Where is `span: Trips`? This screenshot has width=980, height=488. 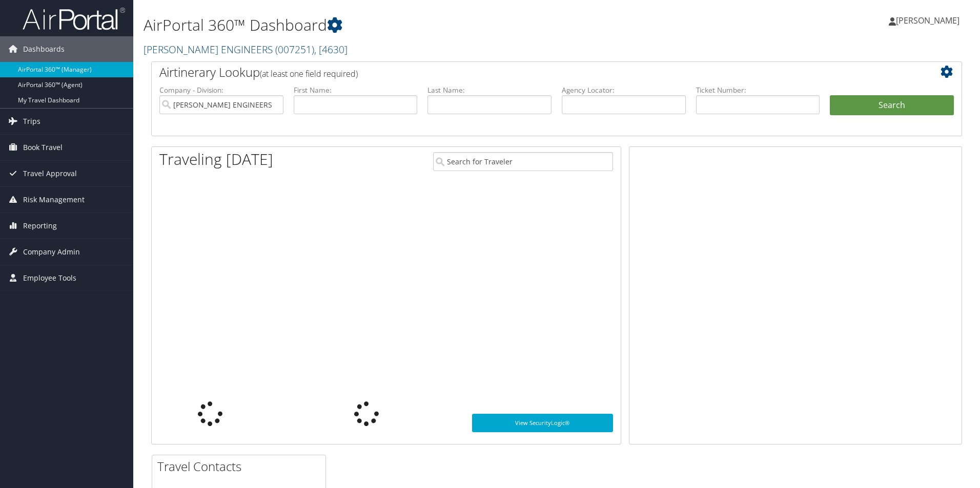 span: Trips is located at coordinates (32, 122).